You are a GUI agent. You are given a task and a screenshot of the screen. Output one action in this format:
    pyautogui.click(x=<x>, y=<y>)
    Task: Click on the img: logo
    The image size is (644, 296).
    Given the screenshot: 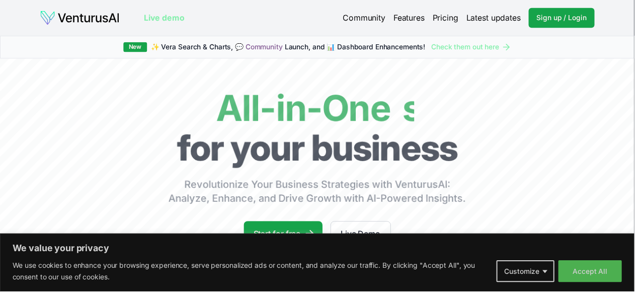 What is the action you would take?
    pyautogui.click(x=81, y=18)
    